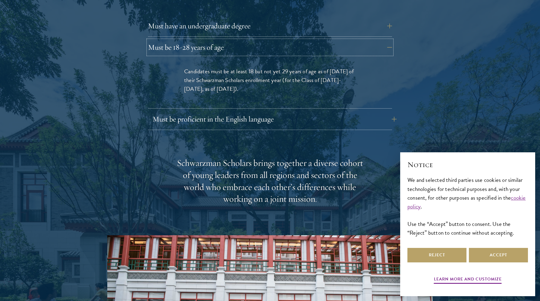  What do you see at coordinates (499, 255) in the screenshot?
I see `button: Accept` at bounding box center [499, 255].